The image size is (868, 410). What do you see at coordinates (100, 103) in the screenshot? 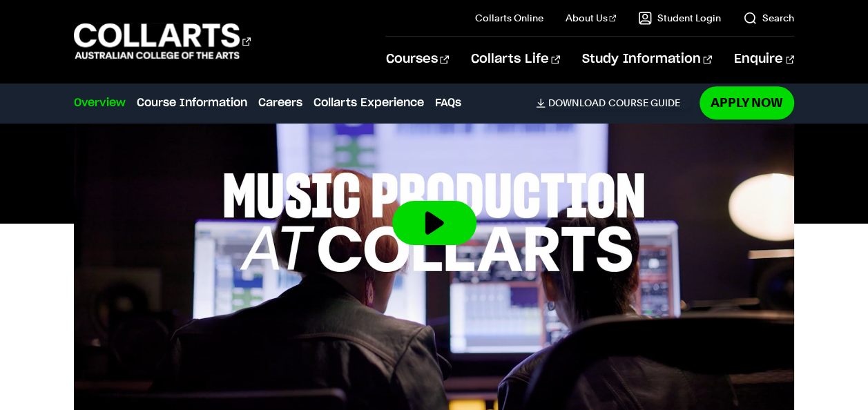
I see `a: Overview` at bounding box center [100, 103].